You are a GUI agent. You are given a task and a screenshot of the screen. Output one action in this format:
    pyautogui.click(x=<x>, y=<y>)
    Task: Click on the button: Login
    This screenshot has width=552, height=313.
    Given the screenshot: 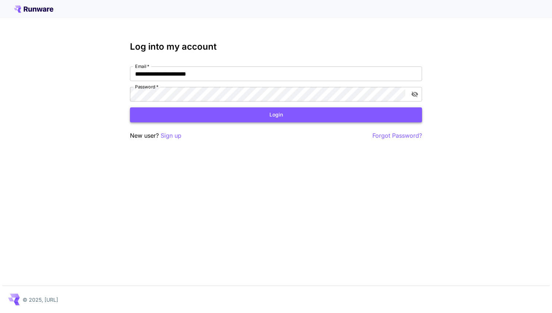 What is the action you would take?
    pyautogui.click(x=276, y=115)
    